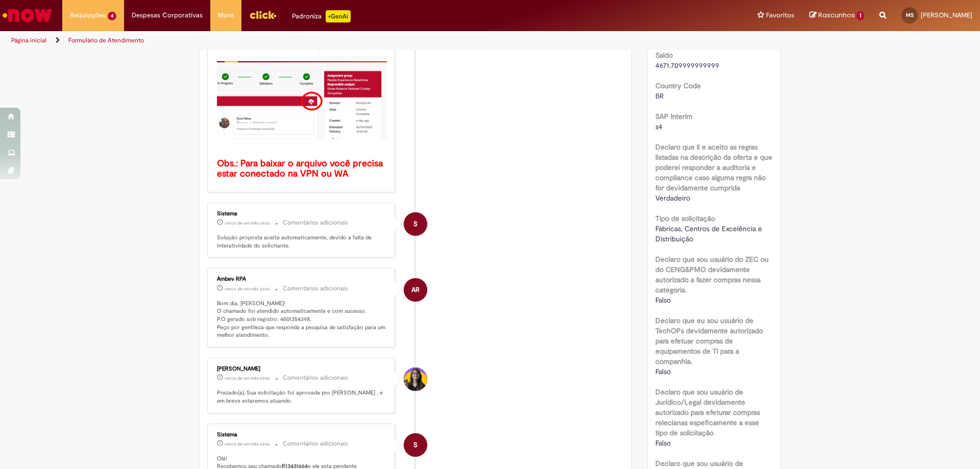 This screenshot has height=469, width=980. What do you see at coordinates (111, 16) in the screenshot?
I see `span: 4` at bounding box center [111, 16].